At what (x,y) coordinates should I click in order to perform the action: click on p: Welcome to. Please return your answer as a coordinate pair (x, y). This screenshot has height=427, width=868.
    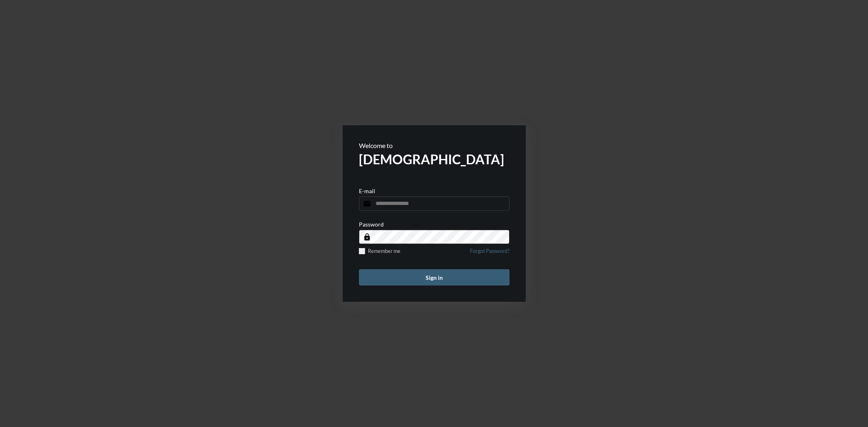
    Looking at the image, I should click on (434, 145).